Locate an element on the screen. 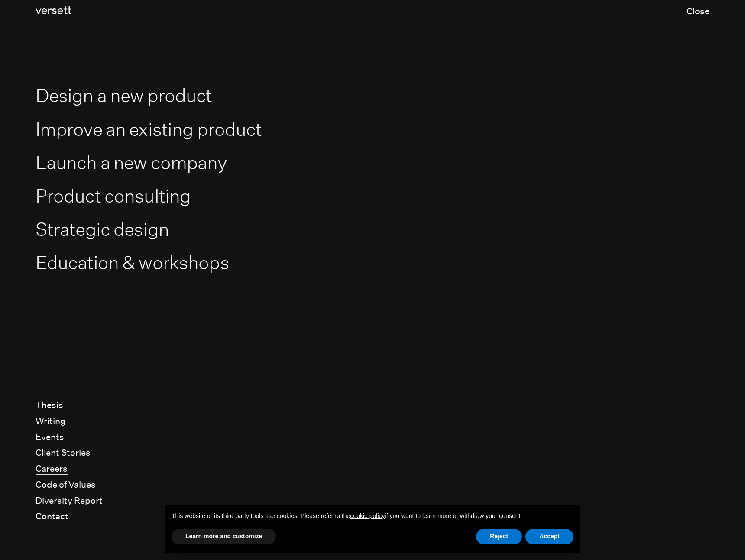 The width and height of the screenshot is (745, 560). a: Thesis is located at coordinates (49, 406).